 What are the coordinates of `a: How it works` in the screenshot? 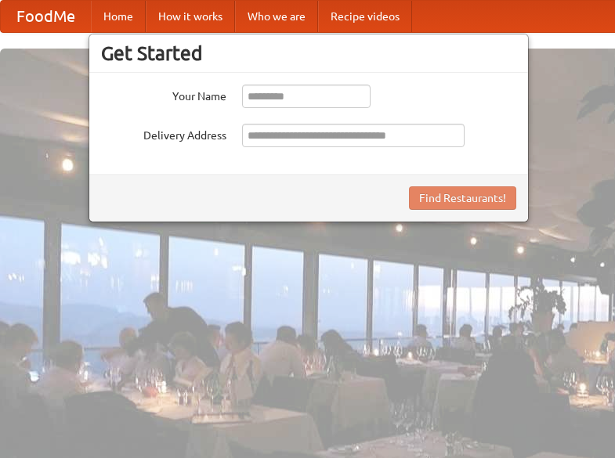 It's located at (190, 16).